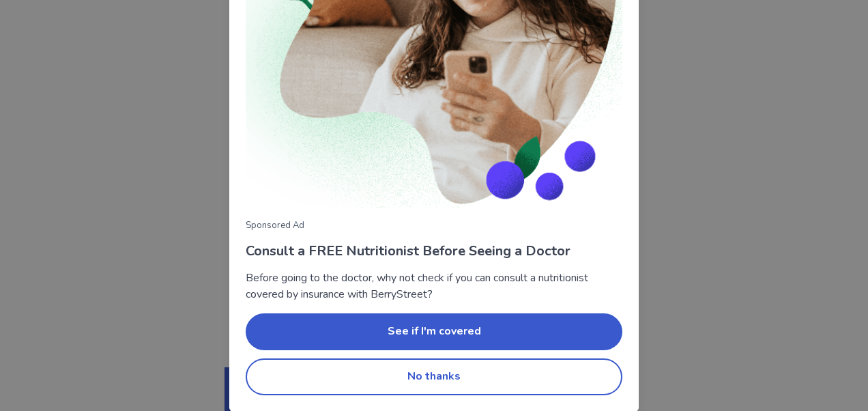 This screenshot has width=868, height=411. Describe the element at coordinates (434, 251) in the screenshot. I see `p: Consult a FREE Nutritionist Before Seeing a Doctor` at that location.